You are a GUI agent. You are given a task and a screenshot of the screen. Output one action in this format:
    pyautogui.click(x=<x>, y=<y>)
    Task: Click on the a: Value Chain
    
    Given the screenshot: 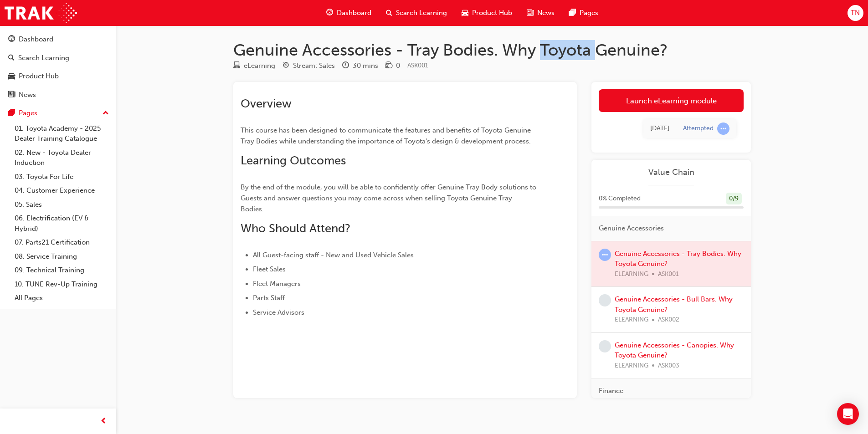 What is the action you would take?
    pyautogui.click(x=671, y=172)
    